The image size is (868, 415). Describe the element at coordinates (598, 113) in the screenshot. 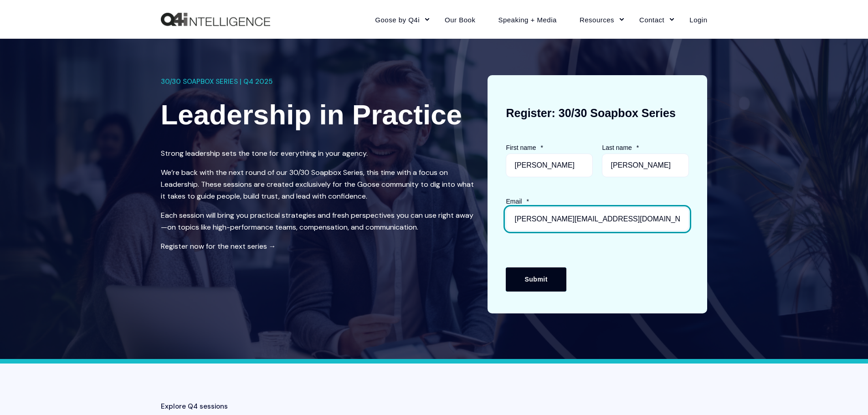

I see `h3: Register: 30/30 Soapbox Series` at that location.